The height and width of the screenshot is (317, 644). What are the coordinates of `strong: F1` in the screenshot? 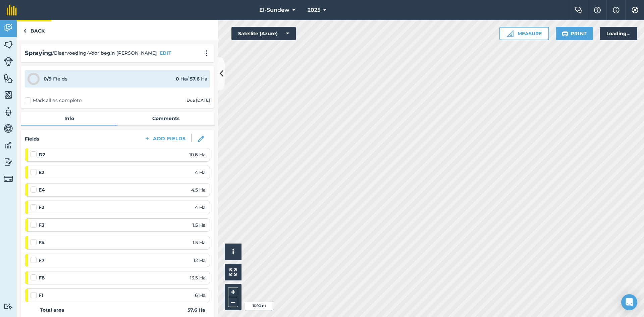 It's located at (41, 295).